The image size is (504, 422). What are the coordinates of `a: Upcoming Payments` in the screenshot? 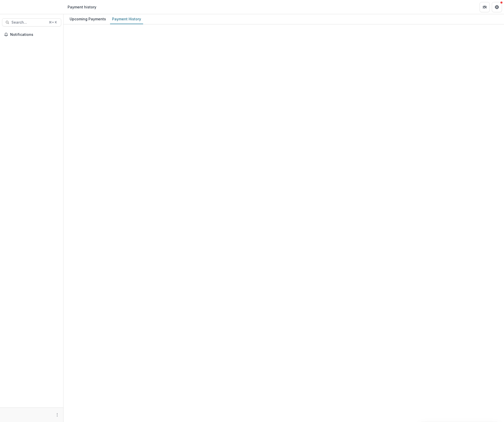 It's located at (88, 19).